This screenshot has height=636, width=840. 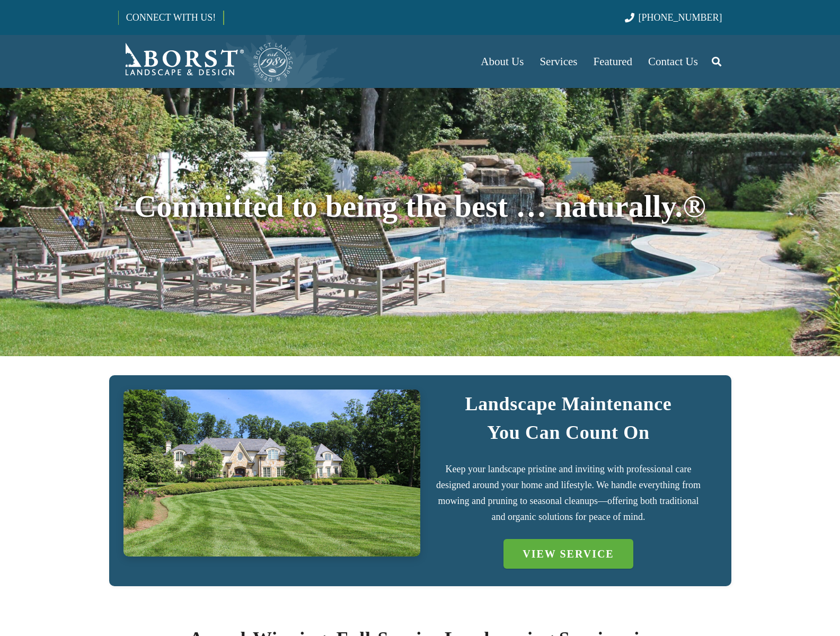 I want to click on span: Featured, so click(x=613, y=61).